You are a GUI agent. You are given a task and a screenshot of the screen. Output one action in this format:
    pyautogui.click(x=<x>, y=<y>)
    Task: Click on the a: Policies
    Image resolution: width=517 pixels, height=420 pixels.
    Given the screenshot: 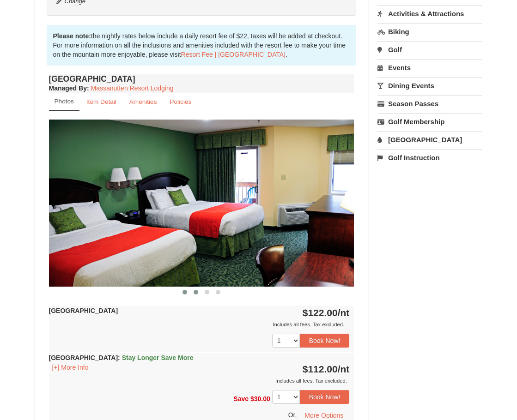 What is the action you would take?
    pyautogui.click(x=180, y=101)
    